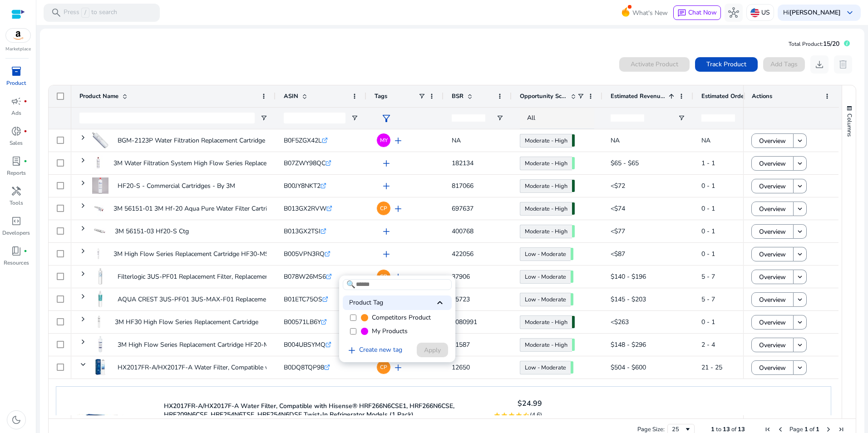  What do you see at coordinates (353, 318) in the screenshot?
I see `input: Competitors Product` at bounding box center [353, 318].